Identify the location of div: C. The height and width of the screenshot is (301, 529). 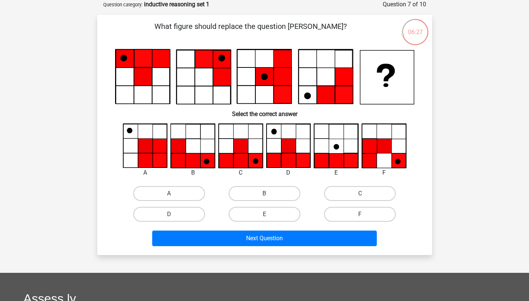
(240, 173).